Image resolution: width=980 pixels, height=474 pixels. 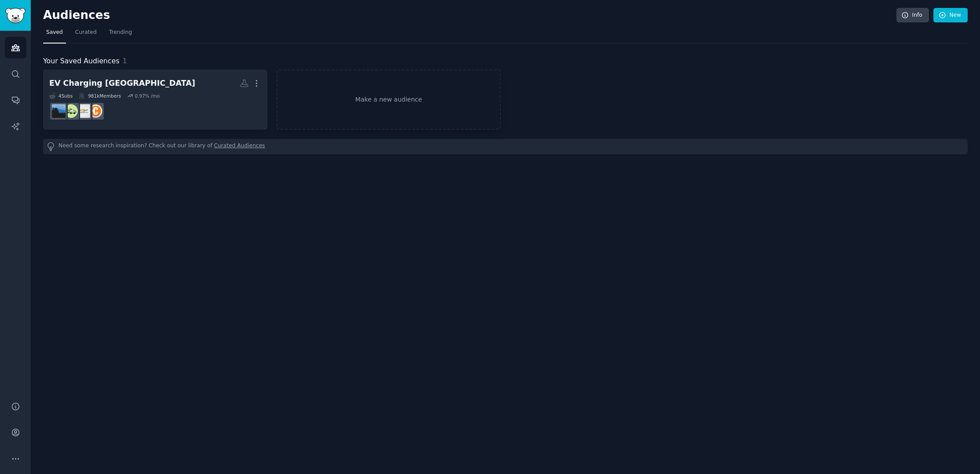 I want to click on span: 1, so click(x=125, y=60).